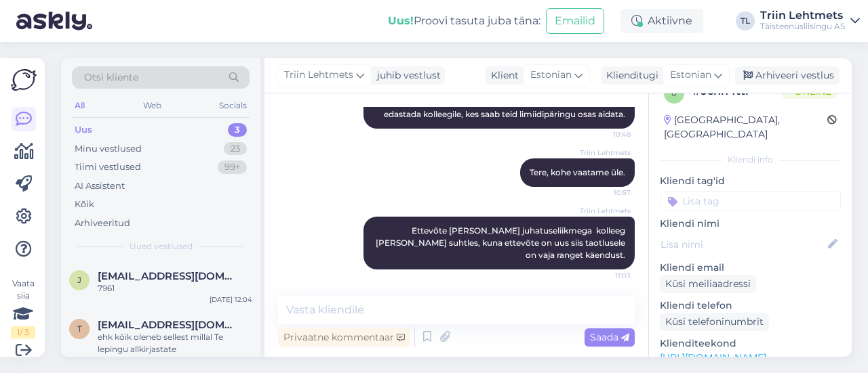 This screenshot has height=373, width=868. I want to click on div: Tiimi vestlused, so click(108, 167).